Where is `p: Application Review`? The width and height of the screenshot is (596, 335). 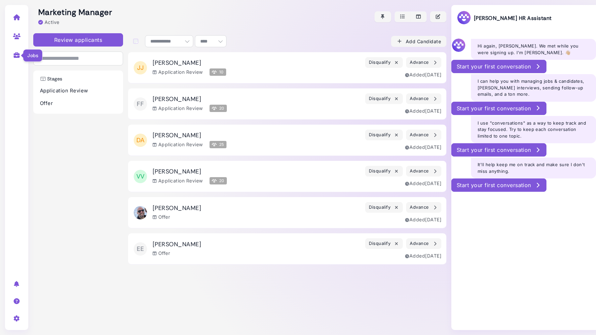 p: Application Review is located at coordinates (78, 91).